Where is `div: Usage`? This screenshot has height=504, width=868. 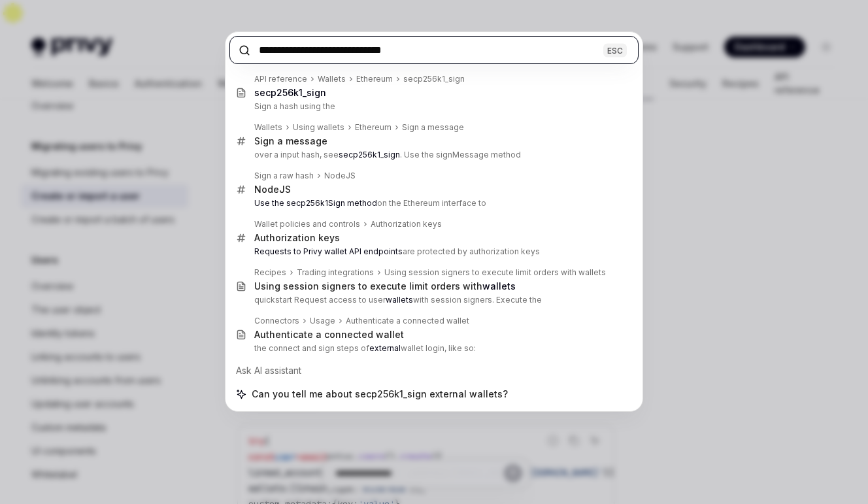 div: Usage is located at coordinates (322, 321).